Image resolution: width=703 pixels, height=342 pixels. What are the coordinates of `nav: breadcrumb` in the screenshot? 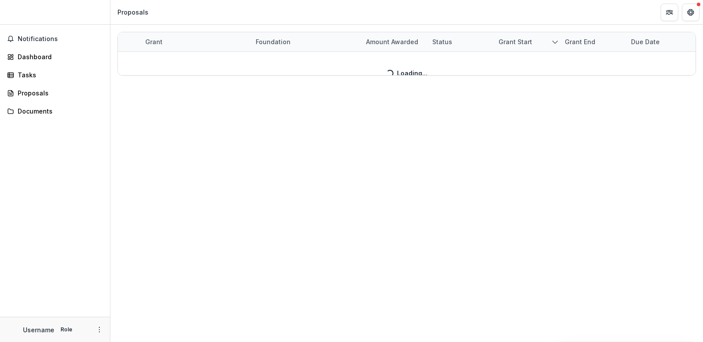 It's located at (133, 12).